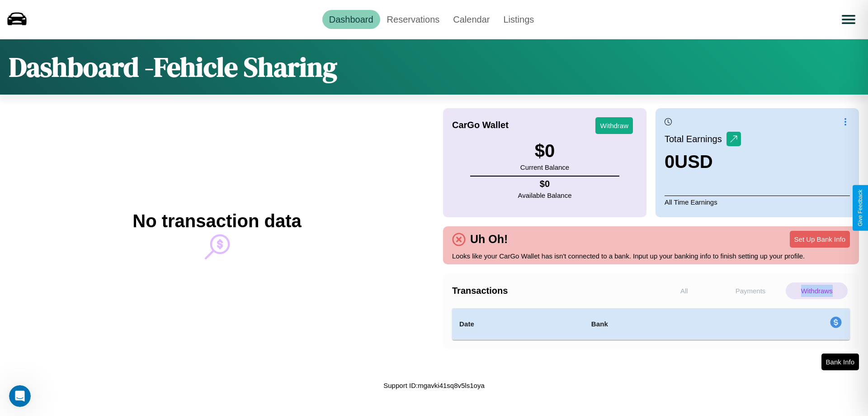  Describe the element at coordinates (489, 239) in the screenshot. I see `h4: Uh Oh!` at that location.